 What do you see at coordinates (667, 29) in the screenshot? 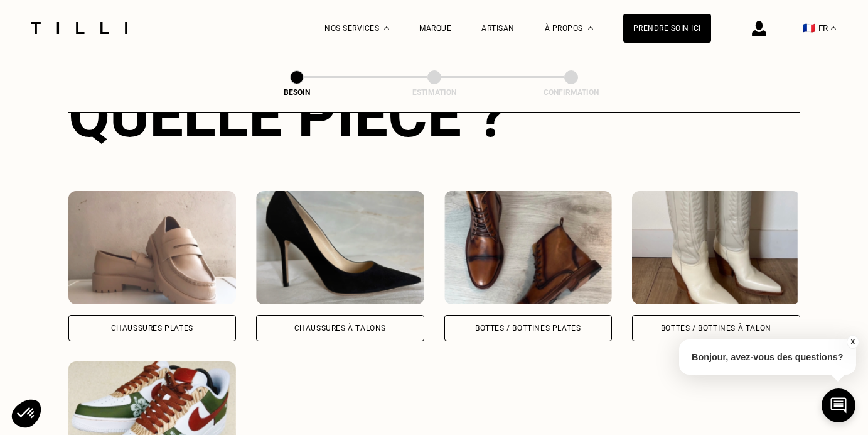
I see `a: Prendre soin ici` at bounding box center [667, 29].